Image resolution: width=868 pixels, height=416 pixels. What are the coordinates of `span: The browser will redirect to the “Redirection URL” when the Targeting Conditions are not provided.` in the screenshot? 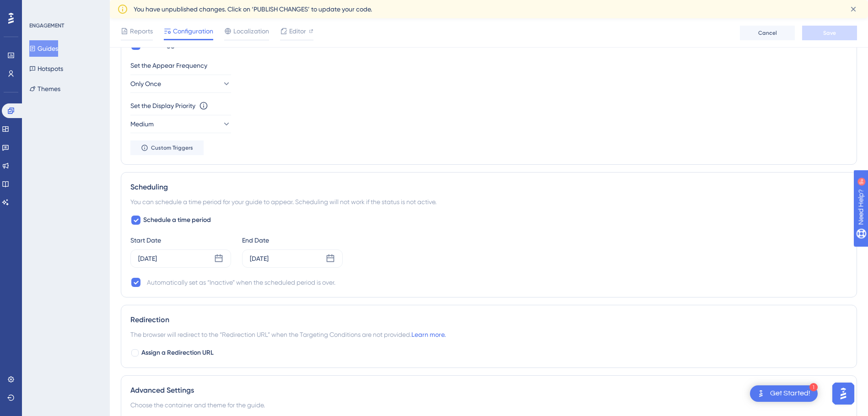 It's located at (287, 335).